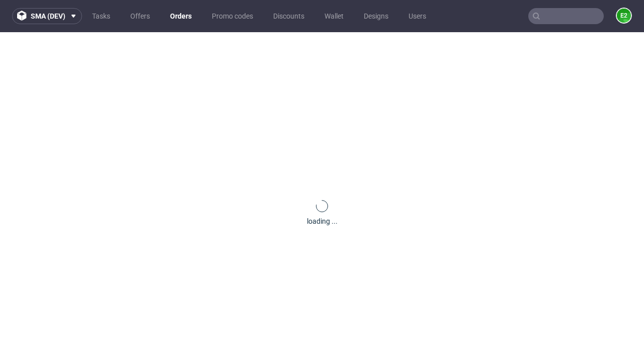  What do you see at coordinates (624, 15) in the screenshot?
I see `figcaption: e2` at bounding box center [624, 15].